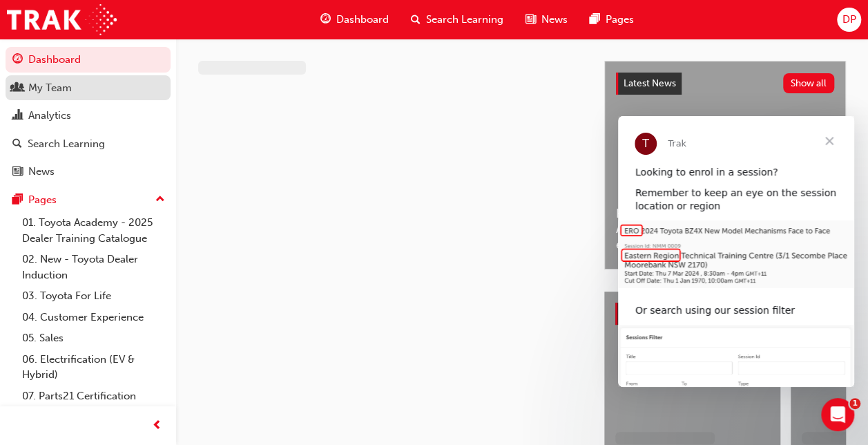 The width and height of the screenshot is (868, 445). Describe the element at coordinates (650, 83) in the screenshot. I see `span: Latest News` at that location.